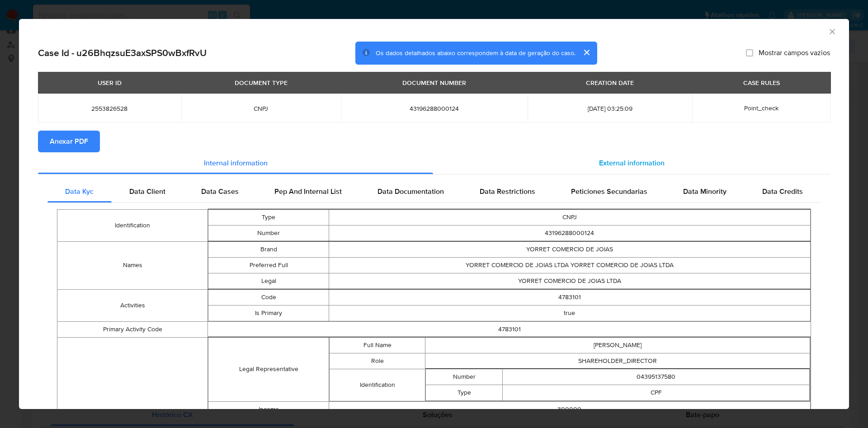  Describe the element at coordinates (761, 83) in the screenshot. I see `div: CASE RULES` at that location.